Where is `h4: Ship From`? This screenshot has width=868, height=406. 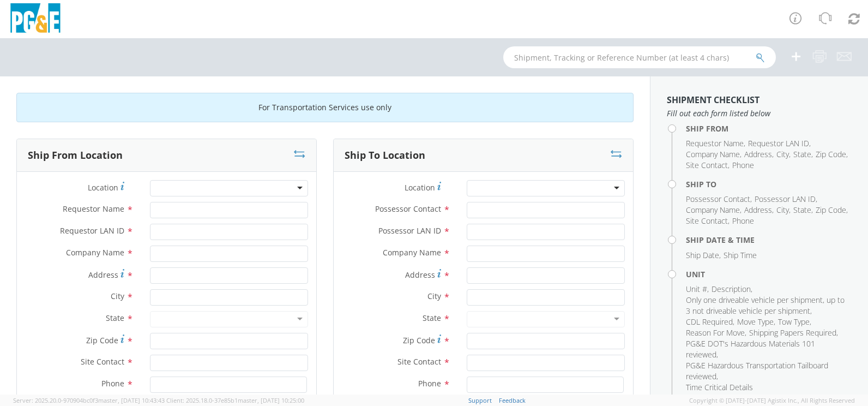
h4: Ship From is located at coordinates (769, 128).